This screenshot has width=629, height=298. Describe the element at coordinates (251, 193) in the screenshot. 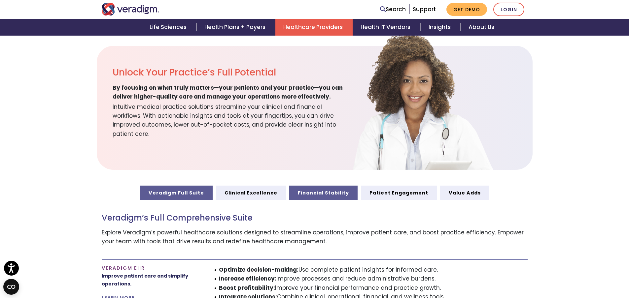

I see `a: Clinical Excellence` at that location.